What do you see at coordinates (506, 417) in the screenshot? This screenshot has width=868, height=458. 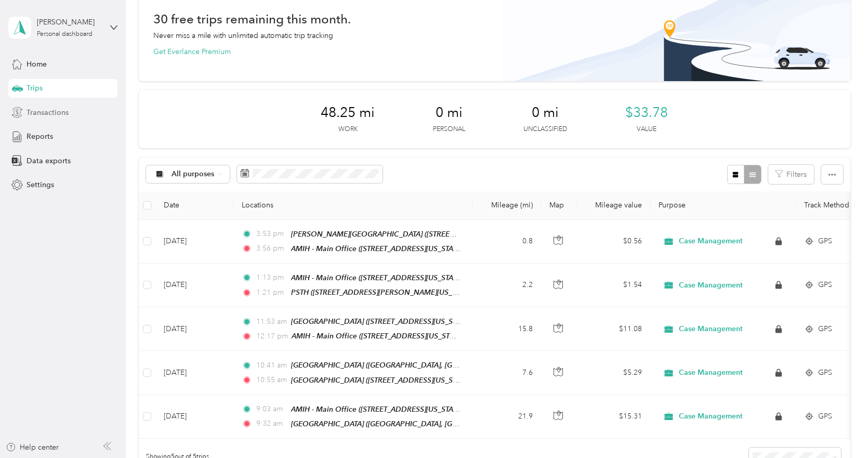 I see `td: 21.9` at bounding box center [506, 417].